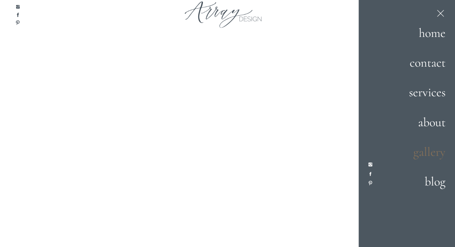 This screenshot has height=247, width=455. What do you see at coordinates (421, 152) in the screenshot?
I see `h2: gallery` at bounding box center [421, 152].